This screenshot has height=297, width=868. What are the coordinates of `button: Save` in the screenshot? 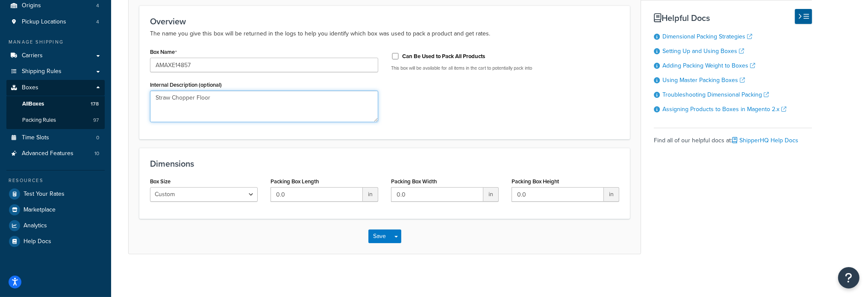 It's located at (380, 236).